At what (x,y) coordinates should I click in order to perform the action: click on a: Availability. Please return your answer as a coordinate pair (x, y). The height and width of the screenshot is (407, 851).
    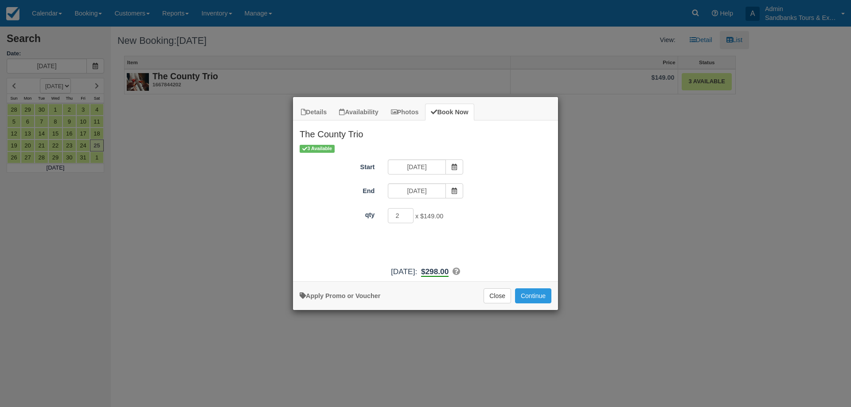
    Looking at the image, I should click on (359, 112).